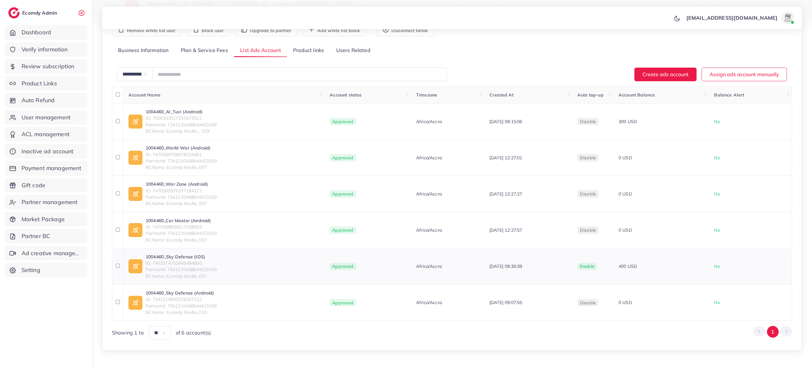 This screenshot has width=812, height=371. Describe the element at coordinates (628, 266) in the screenshot. I see `span: 400 USD` at that location.